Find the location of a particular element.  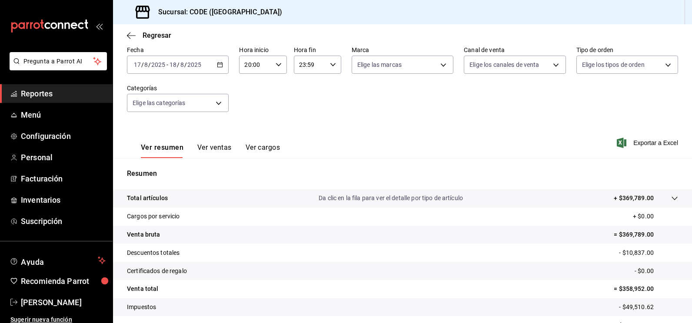

span: Personal is located at coordinates (63, 157).